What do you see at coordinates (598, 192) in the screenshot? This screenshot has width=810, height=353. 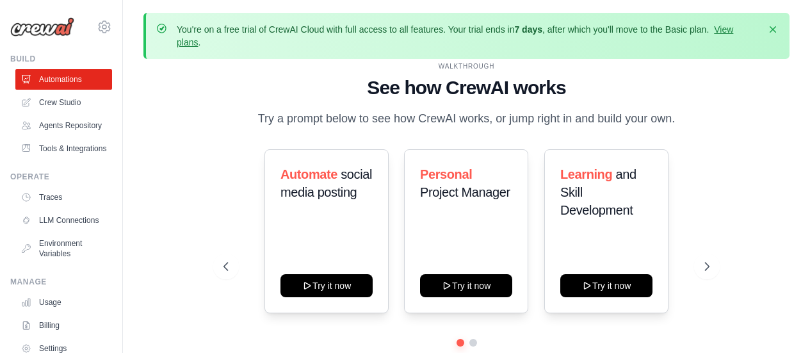 I see `span: and Skill Development` at bounding box center [598, 192].